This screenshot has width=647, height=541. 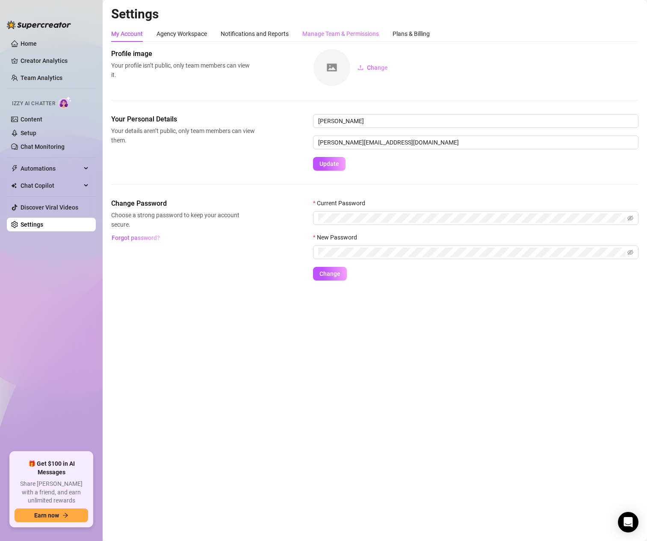 I want to click on img: square-placeholder.png, so click(x=332, y=68).